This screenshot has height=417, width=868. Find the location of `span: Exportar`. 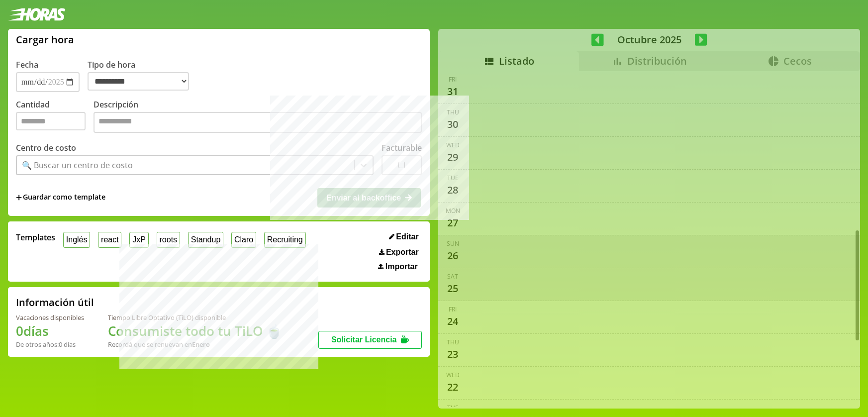

span: Exportar is located at coordinates (402, 253).